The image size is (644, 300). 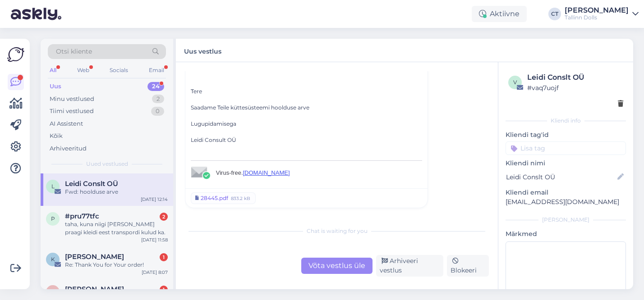 What do you see at coordinates (118, 70) in the screenshot?
I see `div: Socials` at bounding box center [118, 70].